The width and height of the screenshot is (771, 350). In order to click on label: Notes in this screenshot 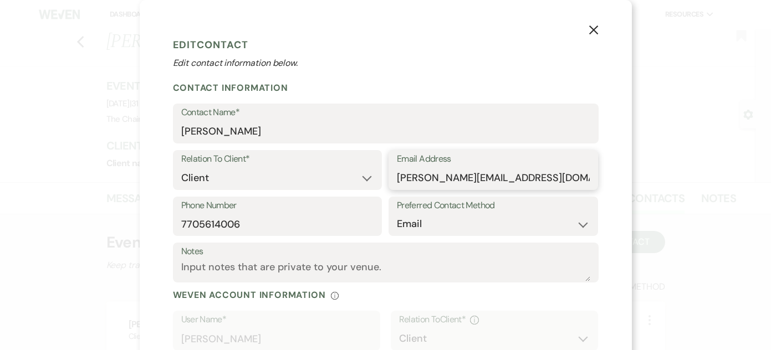, I will do `click(386, 252)`.